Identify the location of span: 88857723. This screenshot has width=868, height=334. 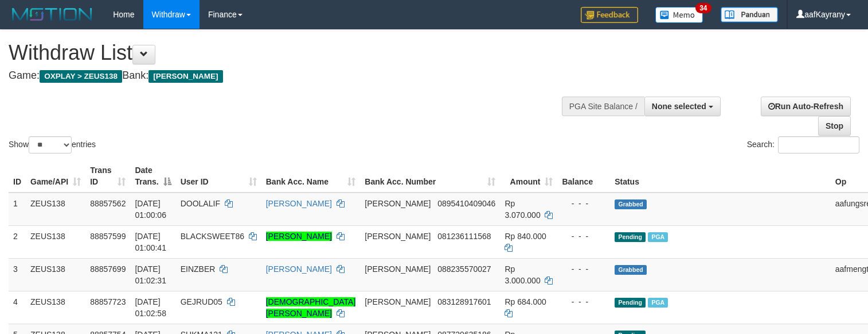
(108, 302).